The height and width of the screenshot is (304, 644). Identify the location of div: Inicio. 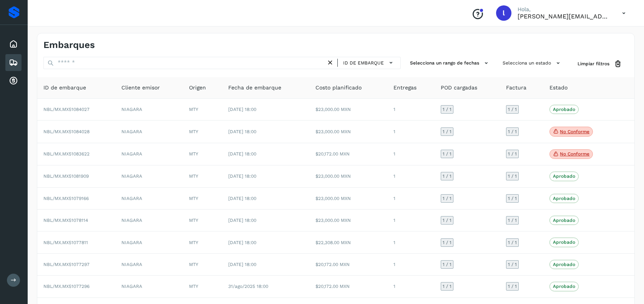
(13, 44).